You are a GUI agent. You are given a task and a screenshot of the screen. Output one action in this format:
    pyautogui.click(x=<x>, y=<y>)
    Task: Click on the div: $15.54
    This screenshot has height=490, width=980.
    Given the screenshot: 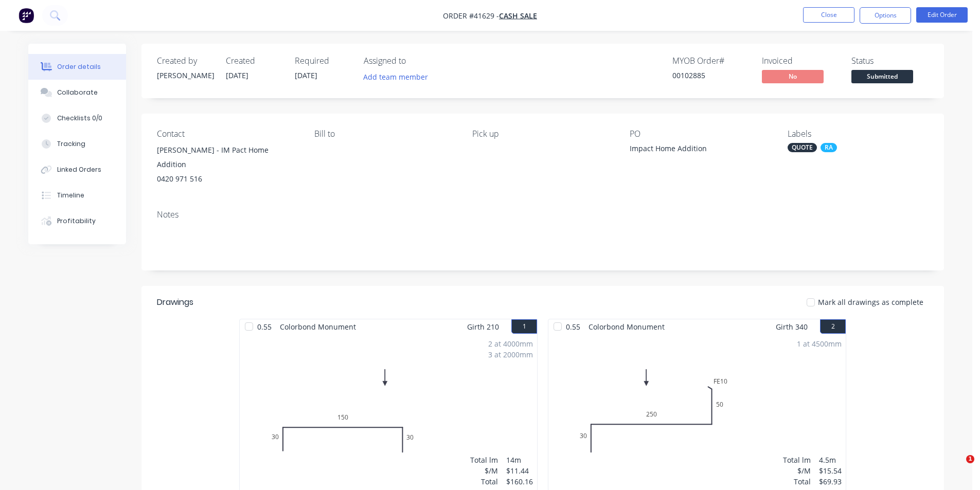 What is the action you would take?
    pyautogui.click(x=830, y=470)
    